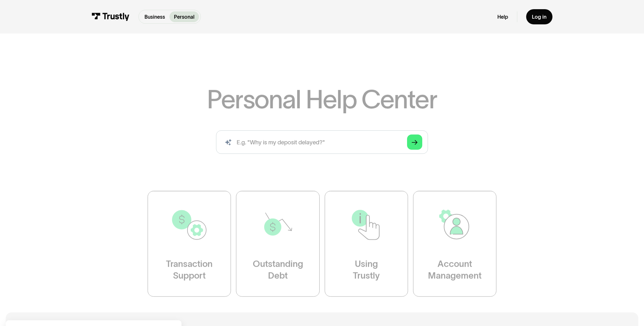 The image size is (644, 326). What do you see at coordinates (539, 17) in the screenshot?
I see `div: Log in` at bounding box center [539, 17].